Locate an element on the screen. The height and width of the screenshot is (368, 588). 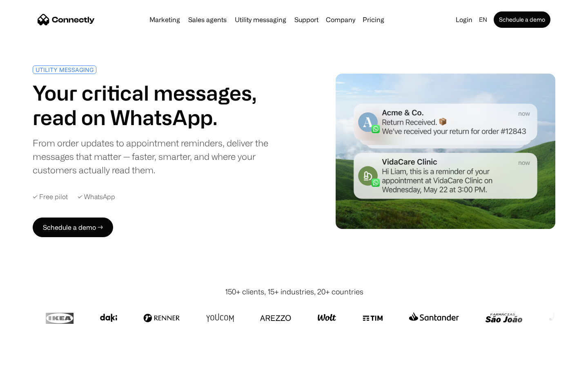
div: en is located at coordinates (483, 20).